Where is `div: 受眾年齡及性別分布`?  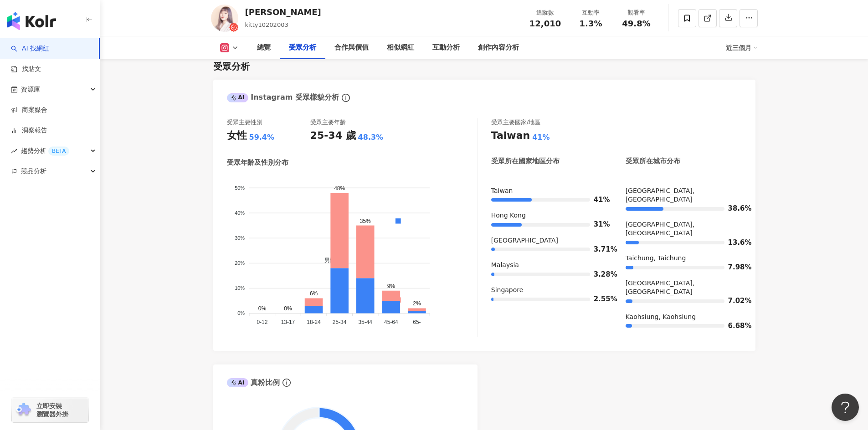
div: 受眾年齡及性別分布 is located at coordinates (257, 162).